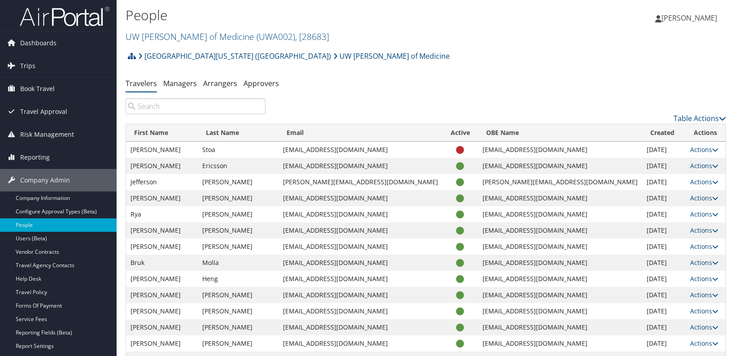 The image size is (735, 356). Describe the element at coordinates (162, 133) in the screenshot. I see `th: First Name: activate to sort column ascending` at that location.